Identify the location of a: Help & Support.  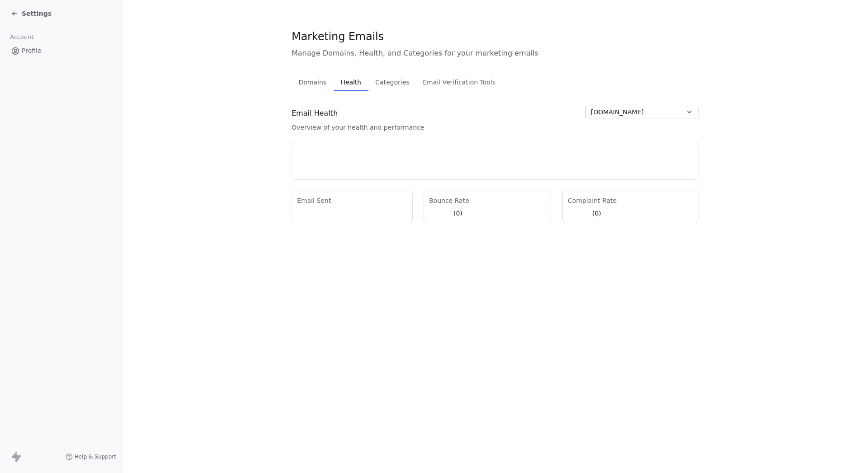
(91, 457).